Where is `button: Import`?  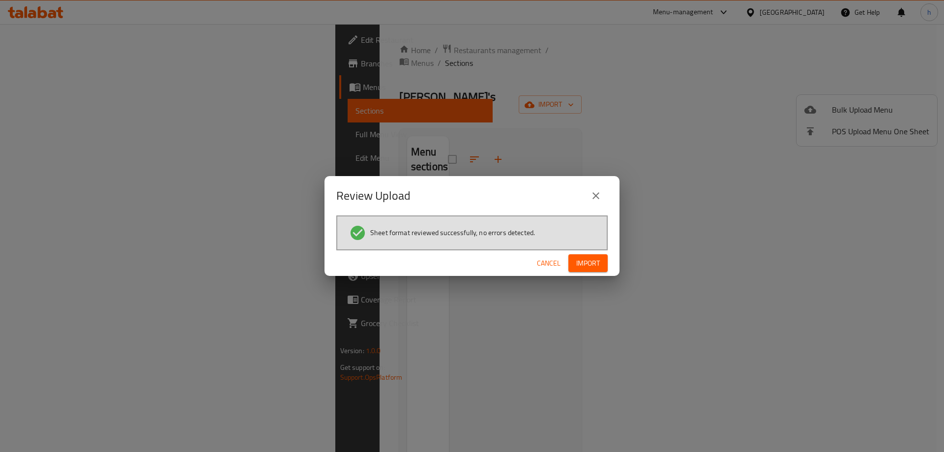
button: Import is located at coordinates (588, 263).